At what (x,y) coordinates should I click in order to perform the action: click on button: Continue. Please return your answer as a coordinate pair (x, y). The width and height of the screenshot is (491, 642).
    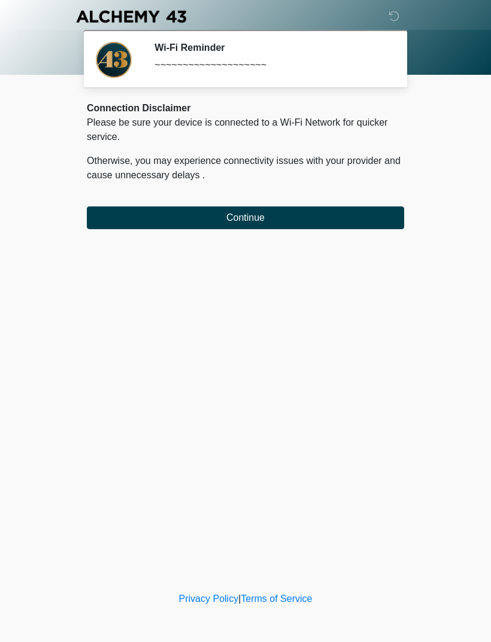
    Looking at the image, I should click on (245, 218).